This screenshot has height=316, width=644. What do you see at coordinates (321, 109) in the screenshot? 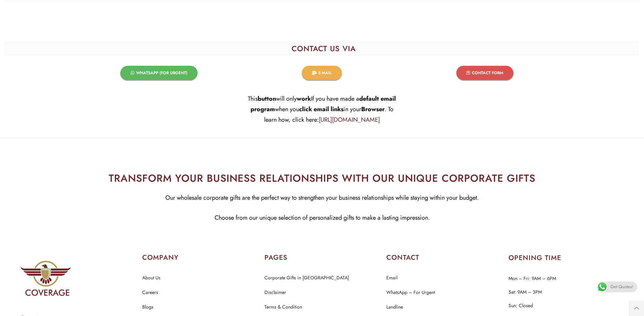
I see `strong: click email links` at bounding box center [321, 109].